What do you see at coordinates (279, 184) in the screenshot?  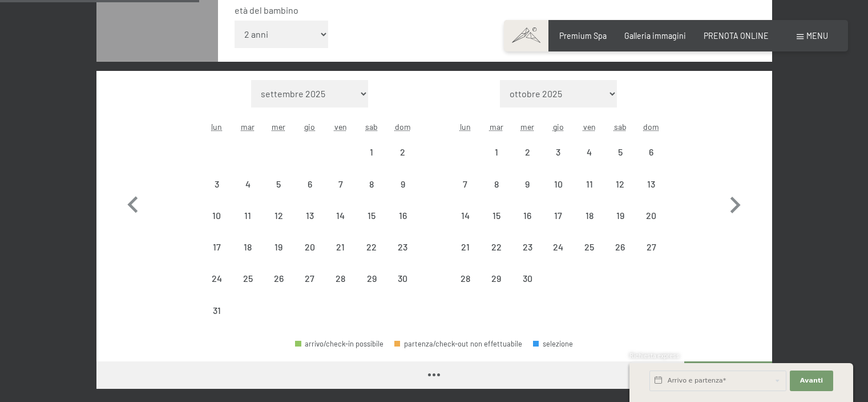 I see `div: Wed Aug 05 2026` at bounding box center [279, 184].